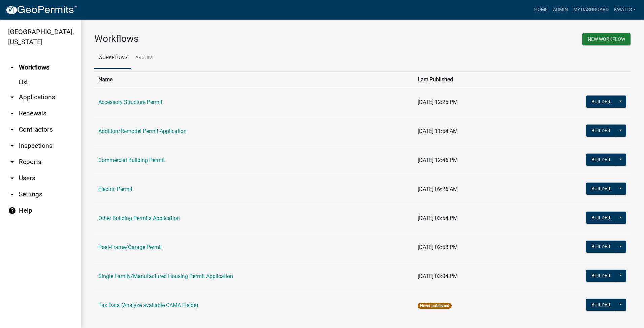 The height and width of the screenshot is (328, 644). What do you see at coordinates (142, 131) in the screenshot?
I see `a: Addition/Remodel Permit Application` at bounding box center [142, 131].